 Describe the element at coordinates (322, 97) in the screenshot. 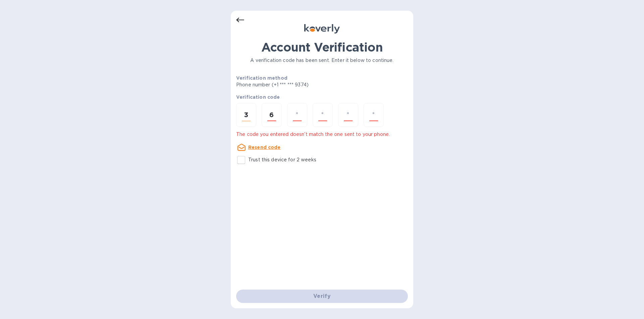

I see `p: Verification code` at that location.